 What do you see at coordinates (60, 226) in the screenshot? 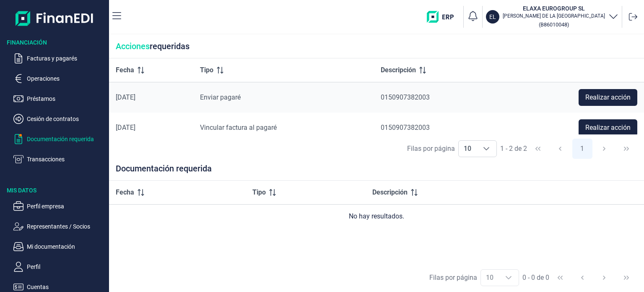
I see `button: Representantes / Socios` at bounding box center [60, 226].